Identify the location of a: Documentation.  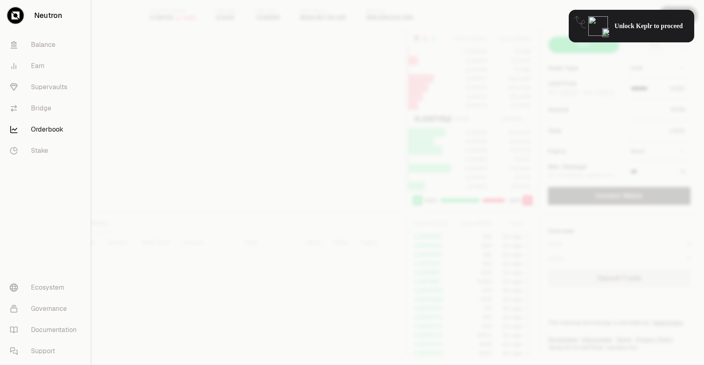
(45, 330).